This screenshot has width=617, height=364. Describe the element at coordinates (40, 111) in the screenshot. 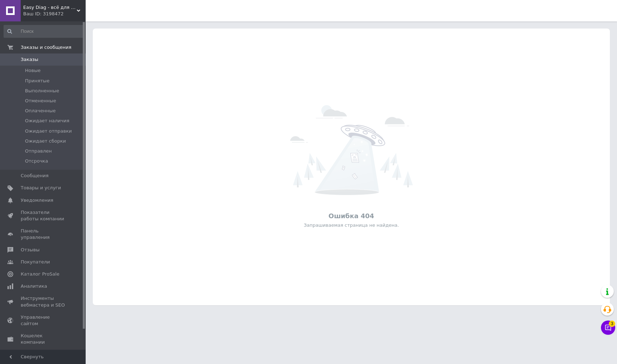

I see `span: Оплаченные` at that location.